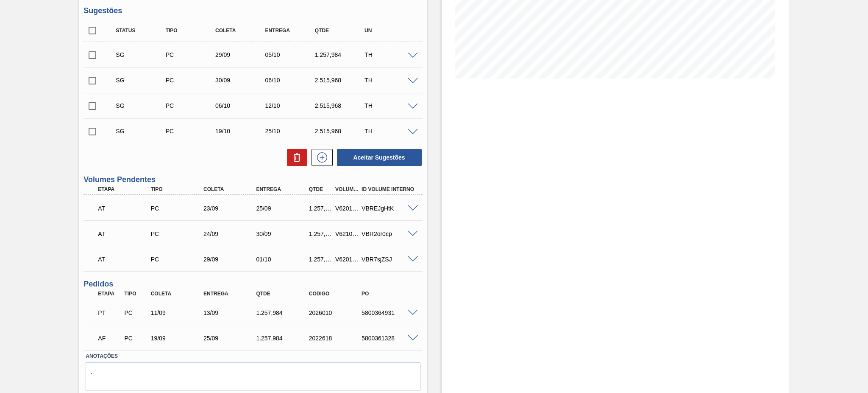 The width and height of the screenshot is (868, 393). I want to click on div: 5800364931, so click(389, 313).